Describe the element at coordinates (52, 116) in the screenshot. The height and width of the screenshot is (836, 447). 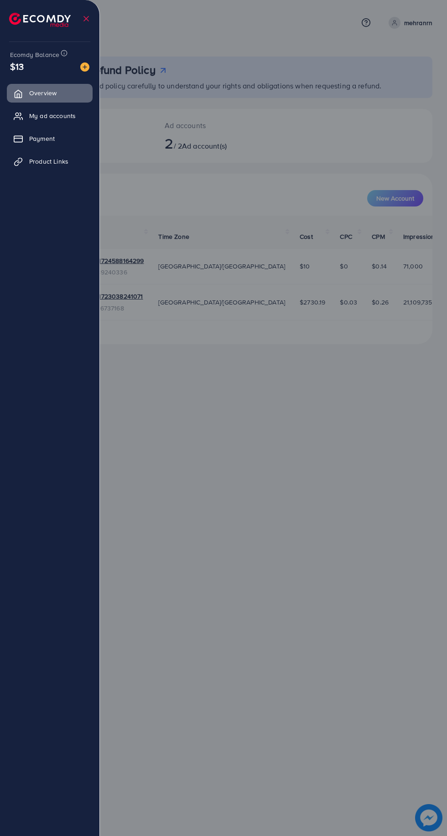
I see `span: My ad accounts` at that location.